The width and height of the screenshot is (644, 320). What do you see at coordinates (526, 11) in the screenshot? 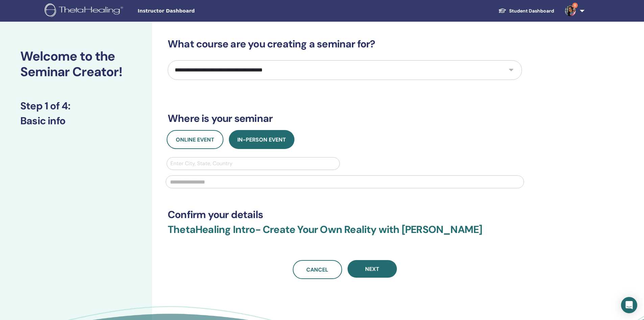
I see `a: Student Dashboard` at bounding box center [526, 11].